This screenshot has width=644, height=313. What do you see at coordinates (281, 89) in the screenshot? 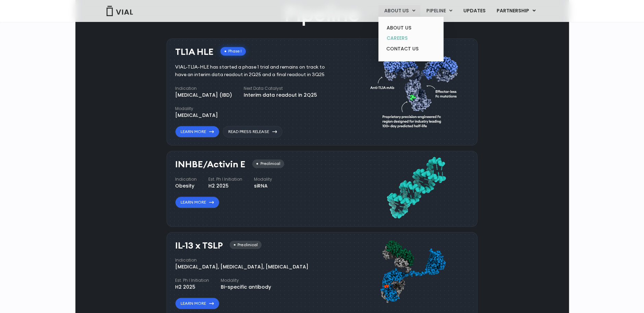
I see `h4: Next Data Catalyst` at bounding box center [281, 89].